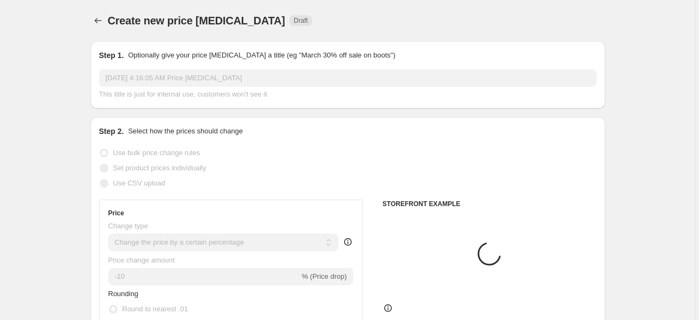 This screenshot has width=699, height=320. What do you see at coordinates (301, 21) in the screenshot?
I see `span: Draft` at bounding box center [301, 21].